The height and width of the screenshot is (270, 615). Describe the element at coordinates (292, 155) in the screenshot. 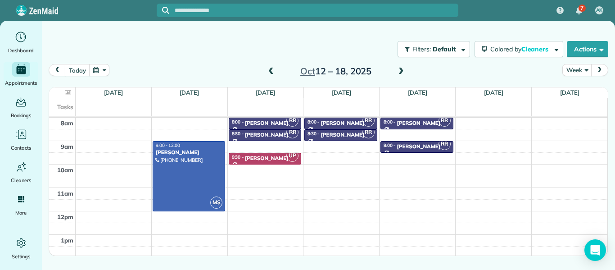

I see `span: UP` at that location.